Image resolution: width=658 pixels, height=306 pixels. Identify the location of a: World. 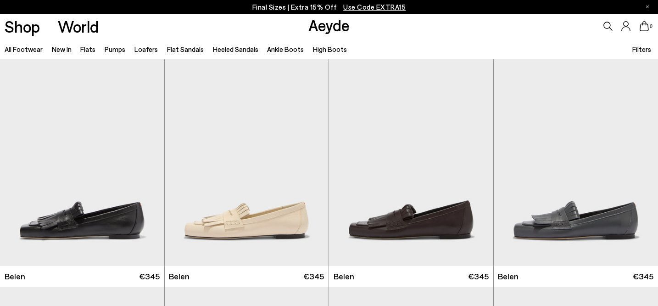
(78, 26).